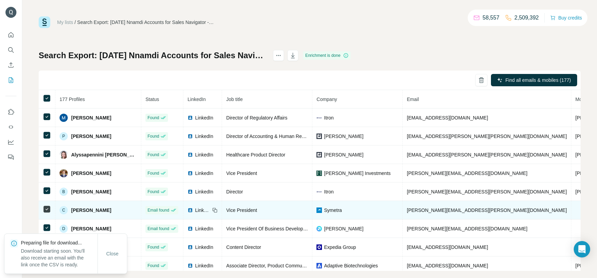 The width and height of the screenshot is (597, 278). I want to click on span: Job title, so click(234, 99).